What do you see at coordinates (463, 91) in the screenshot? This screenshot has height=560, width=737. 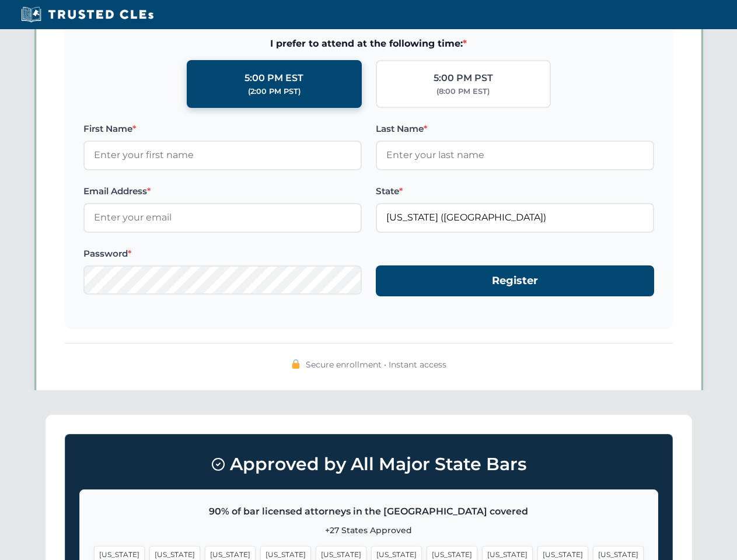 I see `div: (8:00 PM EST)` at bounding box center [463, 91].